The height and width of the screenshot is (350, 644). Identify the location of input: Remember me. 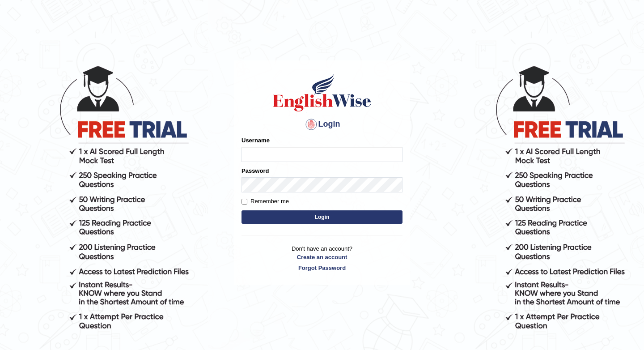
(244, 201).